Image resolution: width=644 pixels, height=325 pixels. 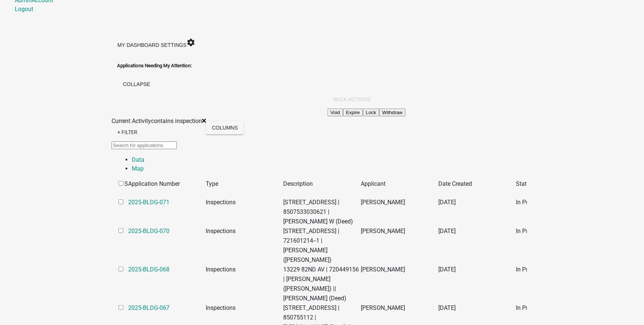 What do you see at coordinates (322, 183) in the screenshot?
I see `datatable-header-cell: Description` at bounding box center [322, 183].